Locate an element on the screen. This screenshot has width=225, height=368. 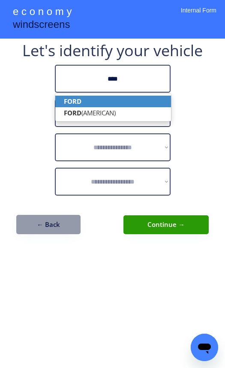
button: ← Back is located at coordinates (48, 224).